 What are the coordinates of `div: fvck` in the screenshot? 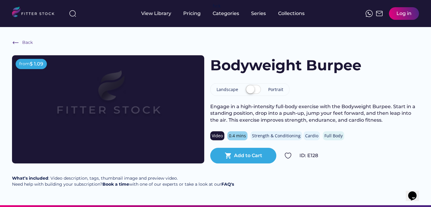 It's located at (217, 6).